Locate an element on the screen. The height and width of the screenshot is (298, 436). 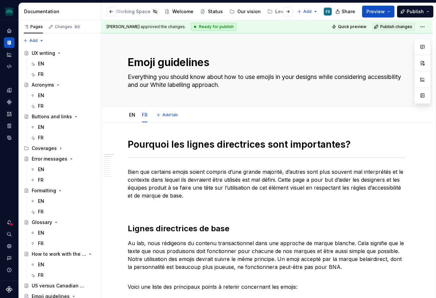
div: Components is located at coordinates (9, 102).